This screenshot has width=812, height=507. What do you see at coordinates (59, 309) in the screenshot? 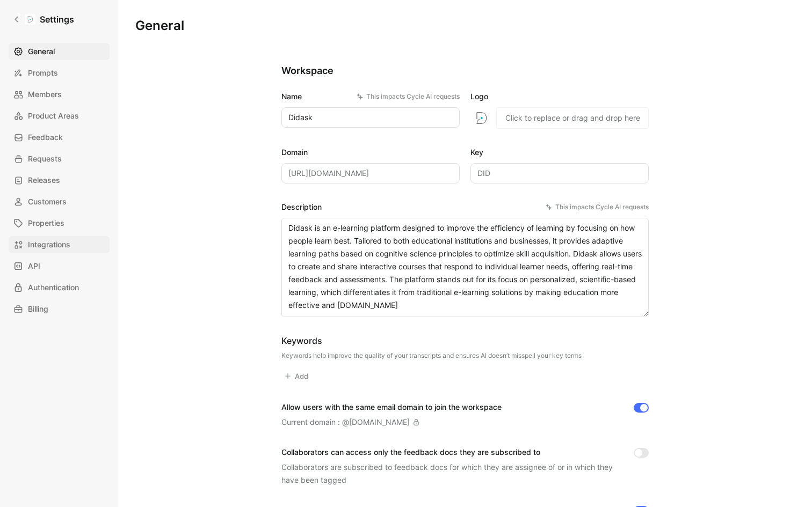
I see `a: Billing` at bounding box center [59, 309].